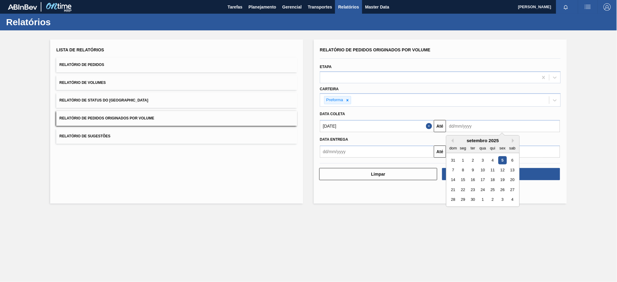 Image resolution: width=617 pixels, height=282 pixels. I want to click on div: sex, so click(503, 148).